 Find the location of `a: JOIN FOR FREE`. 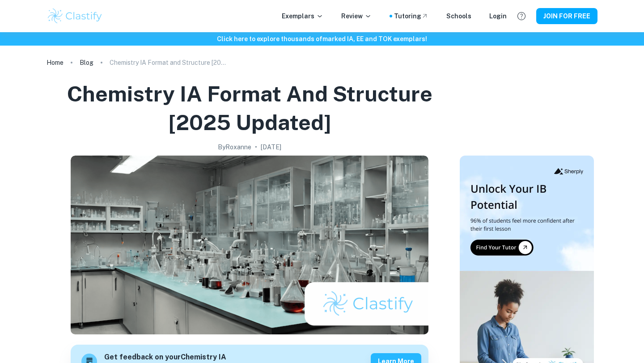

a: JOIN FOR FREE is located at coordinates (567, 16).